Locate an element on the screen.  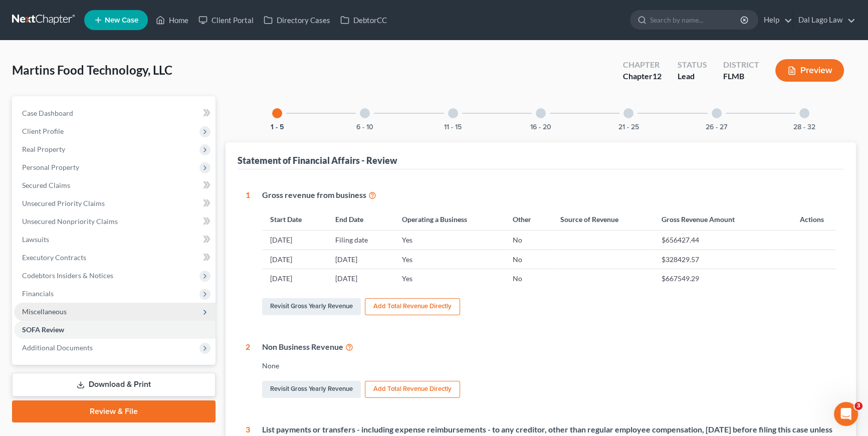
th: Gross Revenue Amount is located at coordinates (714, 220).